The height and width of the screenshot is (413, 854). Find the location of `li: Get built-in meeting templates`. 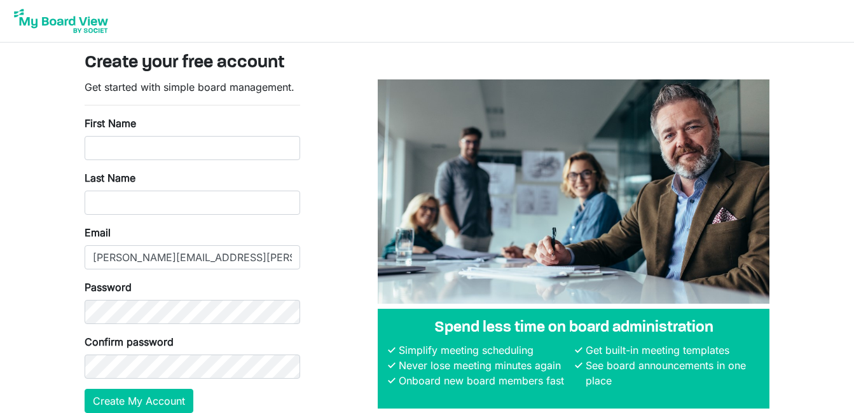

li: Get built-in meeting templates is located at coordinates (671, 350).